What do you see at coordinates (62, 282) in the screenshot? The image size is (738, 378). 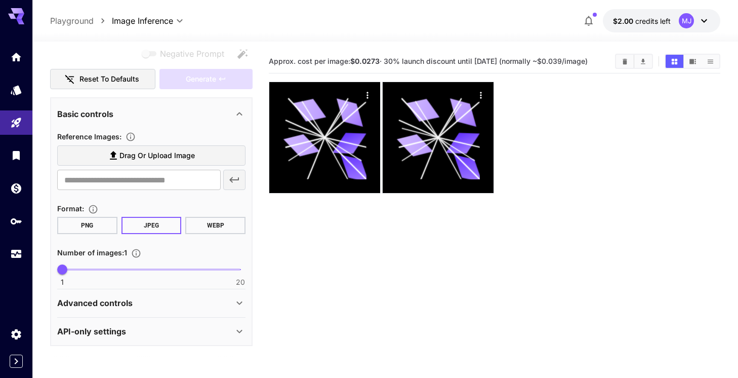 I see `span: 1` at bounding box center [62, 282].